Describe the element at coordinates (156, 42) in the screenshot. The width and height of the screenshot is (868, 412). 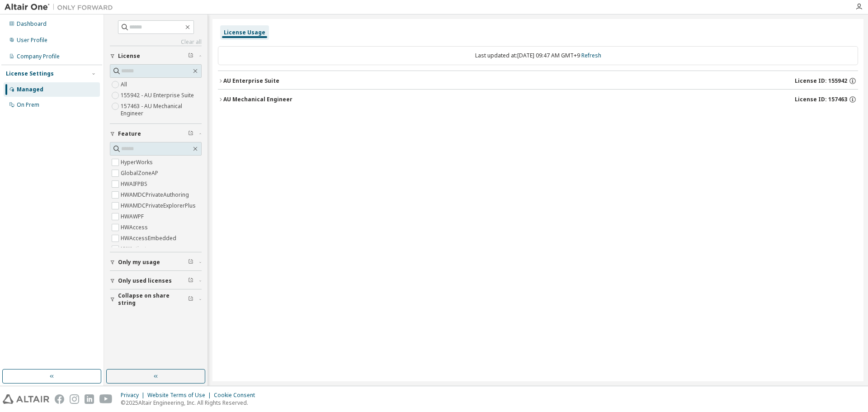
I see `a: Clear all` at that location.